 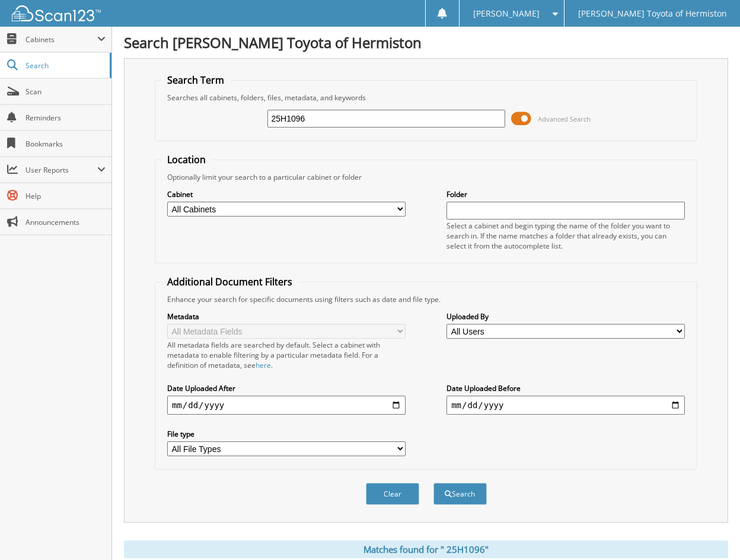 What do you see at coordinates (186, 159) in the screenshot?
I see `legend: Location` at bounding box center [186, 159].